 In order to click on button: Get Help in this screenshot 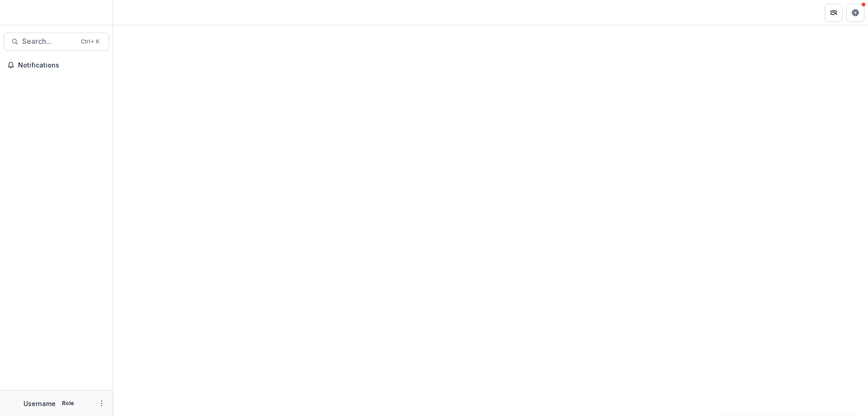, I will do `click(855, 12)`.